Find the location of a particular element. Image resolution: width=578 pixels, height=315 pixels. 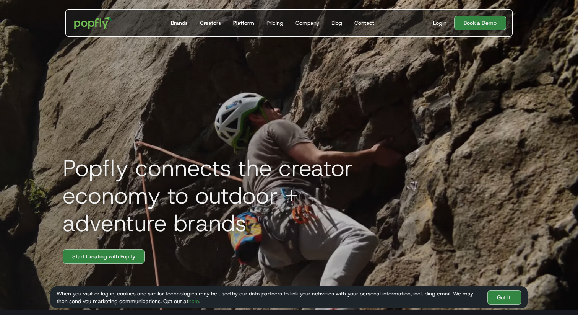

a: Got It! is located at coordinates (504, 297).